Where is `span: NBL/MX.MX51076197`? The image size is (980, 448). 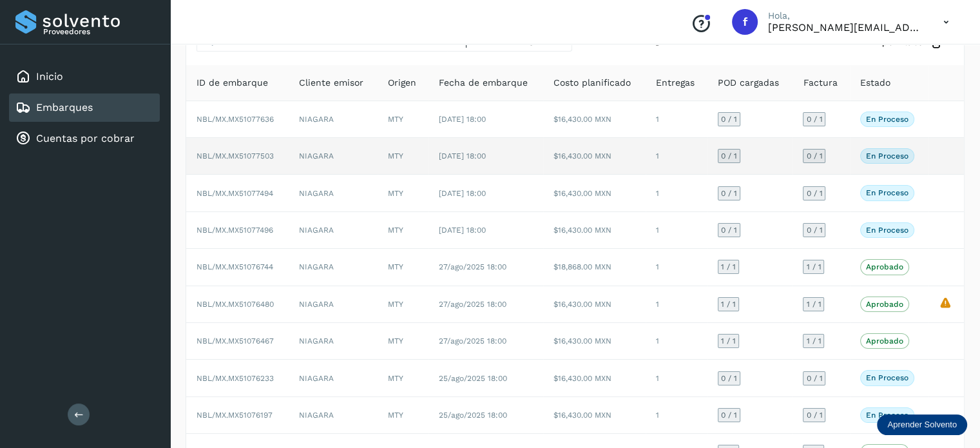 span: NBL/MX.MX51076197 is located at coordinates (234, 415).